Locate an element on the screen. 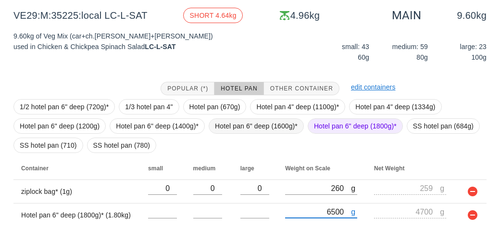 This screenshot has width=500, height=229. span: 1/2 hotel pan 6" deep (720g)* is located at coordinates (64, 107).